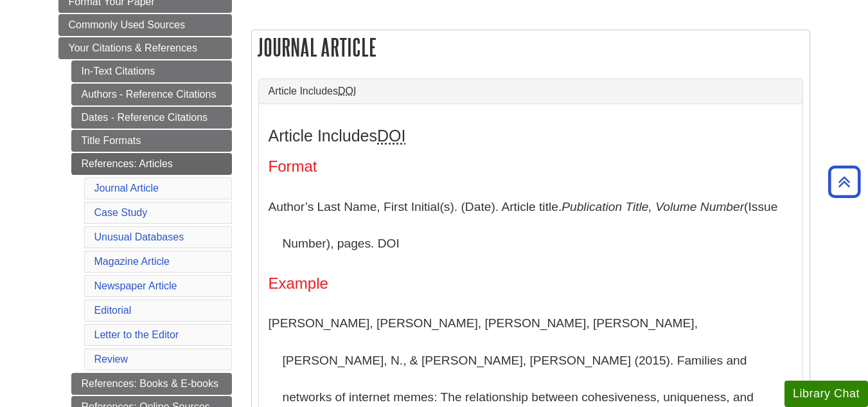 This screenshot has height=407, width=868. I want to click on i: Publication Title, Volume Number, so click(653, 206).